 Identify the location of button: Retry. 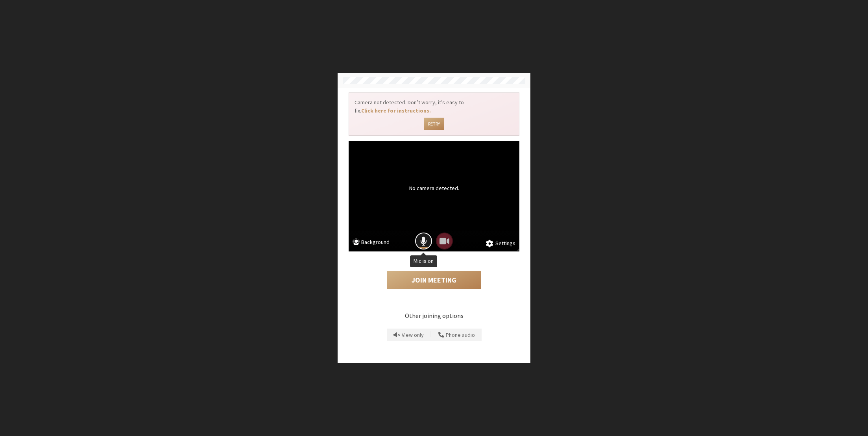
(433, 124).